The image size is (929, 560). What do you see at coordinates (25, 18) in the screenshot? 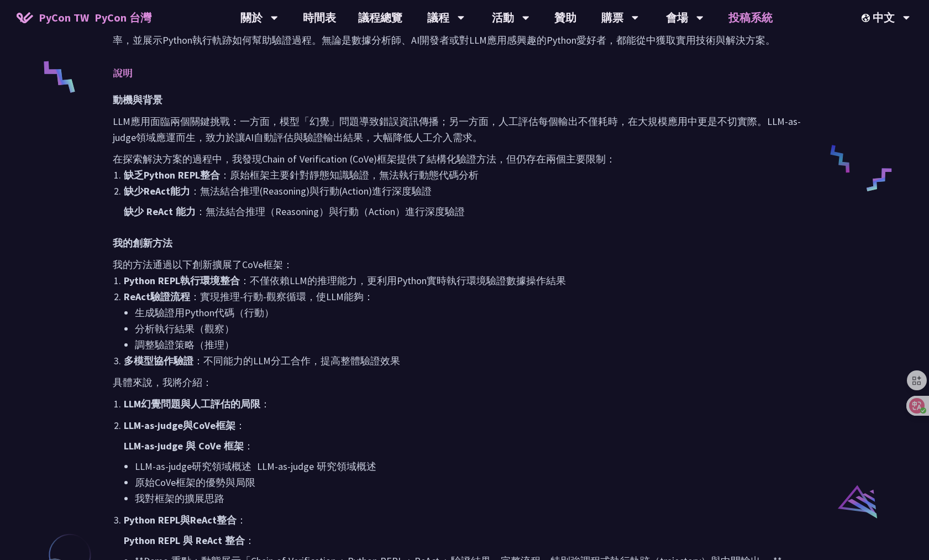
I see `img: Home icon of PyCon TW 2025` at bounding box center [25, 18].